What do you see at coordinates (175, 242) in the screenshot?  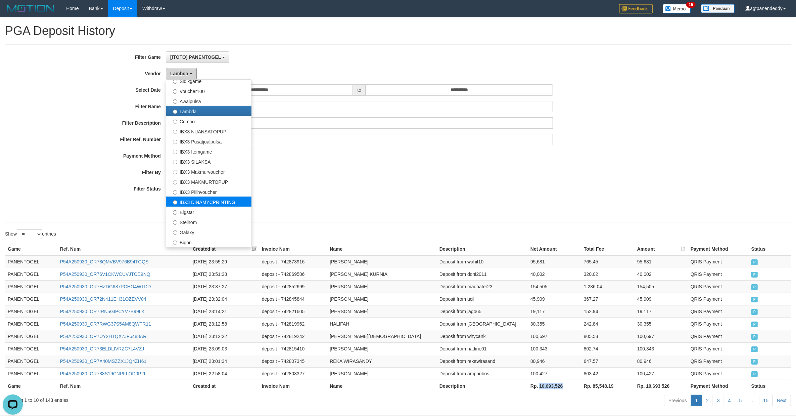 I see `input: Bigon` at bounding box center [175, 242].